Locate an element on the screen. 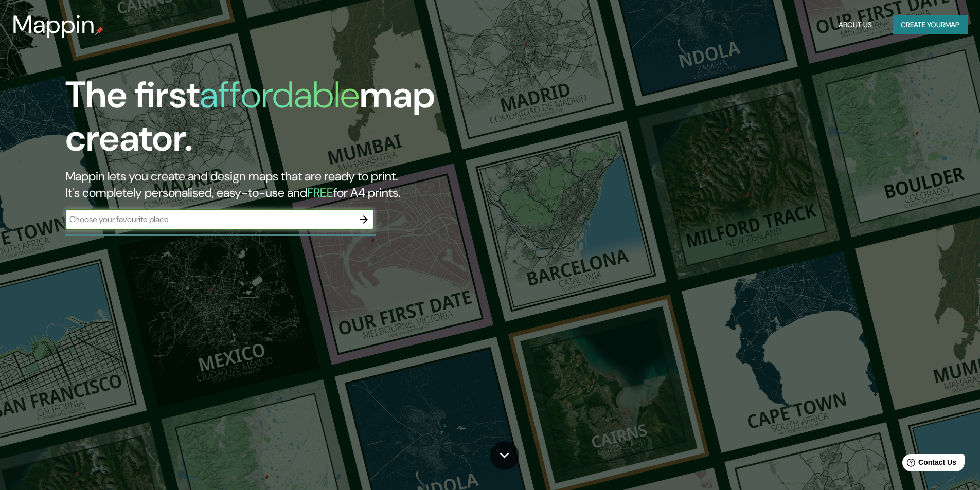  h1: affordable is located at coordinates (279, 94).